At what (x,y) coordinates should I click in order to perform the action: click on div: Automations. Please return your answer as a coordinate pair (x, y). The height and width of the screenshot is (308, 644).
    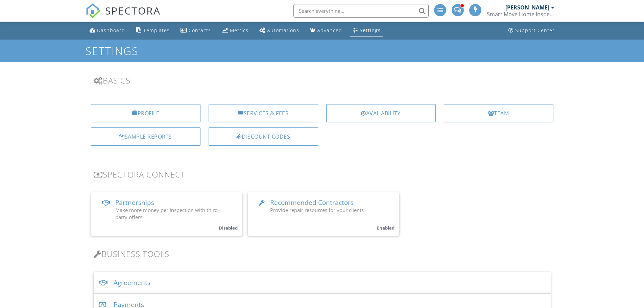
    Looking at the image, I should click on (283, 30).